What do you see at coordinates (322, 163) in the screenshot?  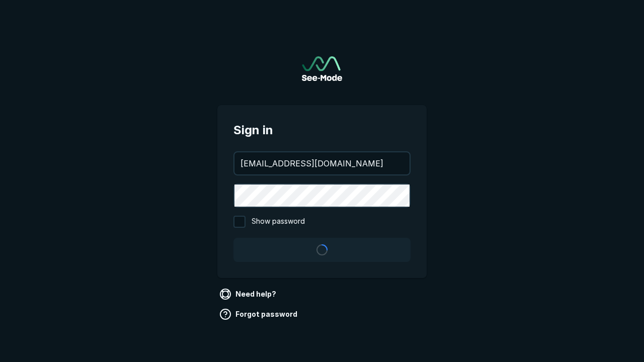 I see `input: your@email.com` at bounding box center [322, 163].